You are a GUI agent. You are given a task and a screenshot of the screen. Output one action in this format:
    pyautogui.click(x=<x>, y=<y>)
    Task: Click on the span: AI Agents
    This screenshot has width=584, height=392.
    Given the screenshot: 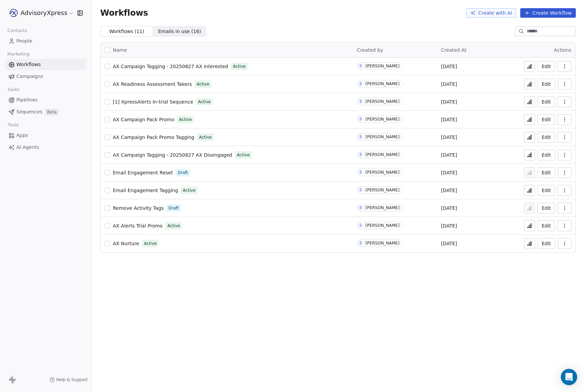 What is the action you would take?
    pyautogui.click(x=28, y=147)
    